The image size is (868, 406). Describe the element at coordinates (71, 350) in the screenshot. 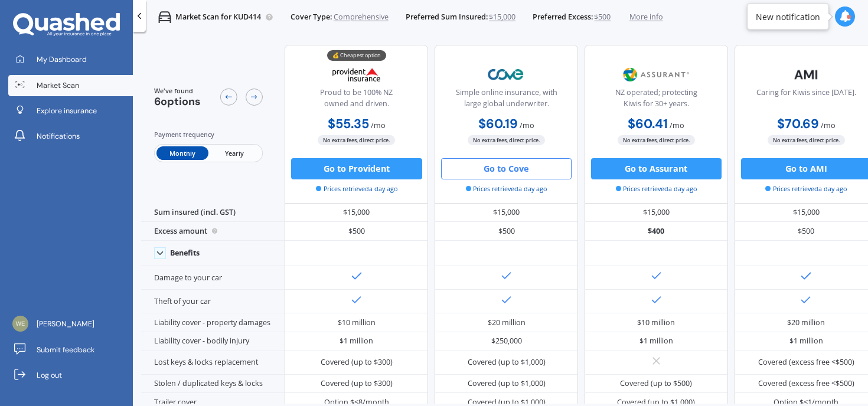

I see `a: Submit feedback` at that location.